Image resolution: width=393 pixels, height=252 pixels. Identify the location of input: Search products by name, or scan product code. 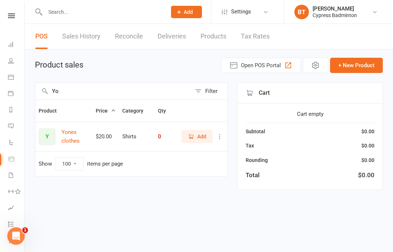
(113, 91).